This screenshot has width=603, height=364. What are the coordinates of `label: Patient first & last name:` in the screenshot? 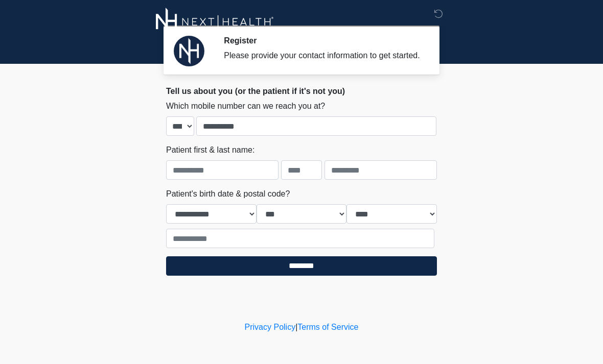 It's located at (210, 150).